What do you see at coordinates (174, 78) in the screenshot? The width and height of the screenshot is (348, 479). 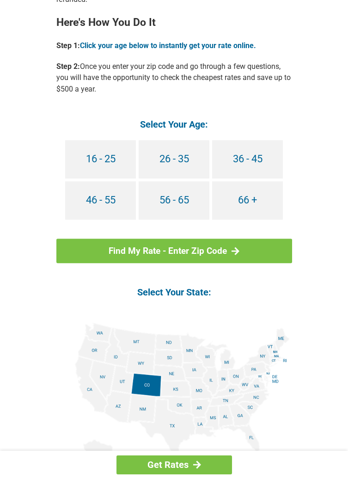 I see `p: Once you enter your zip code and go through a few questions, you will have the opportunity to che...` at bounding box center [174, 78].